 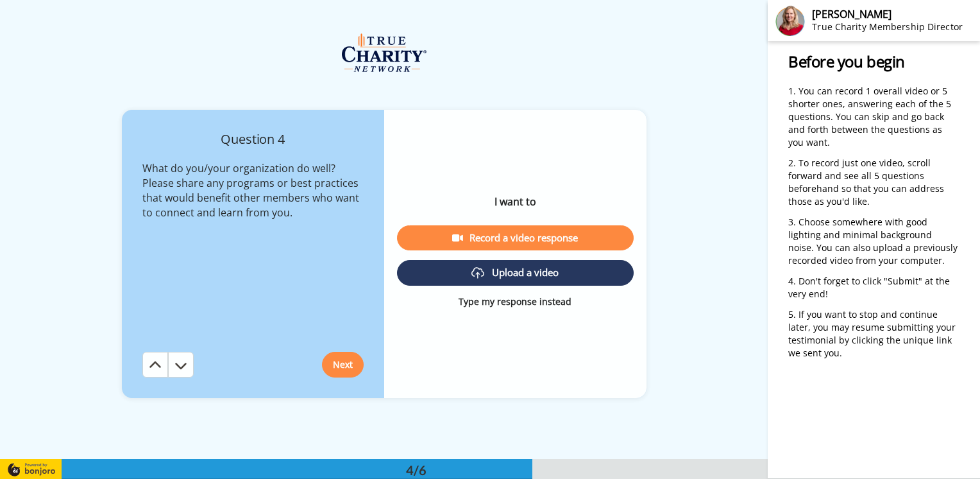 What do you see at coordinates (895, 27) in the screenshot?
I see `div: True Charity Membership Director` at bounding box center [895, 27].